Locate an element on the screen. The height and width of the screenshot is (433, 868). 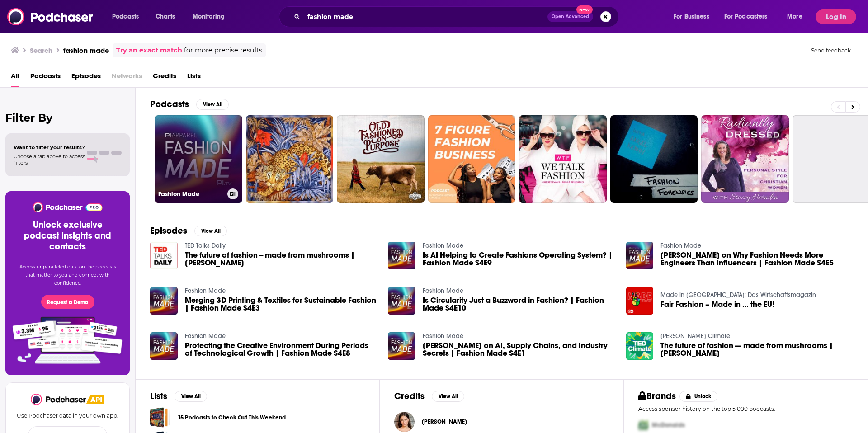
span: Merging 3D Printing & Textiles for Sustainable Fashion | Fashion Made S4E3 is located at coordinates (281, 304).